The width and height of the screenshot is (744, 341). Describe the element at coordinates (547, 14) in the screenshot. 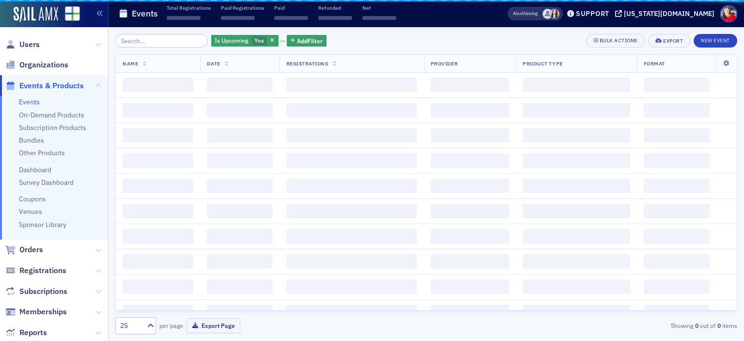

I see `span: Katey Free` at that location.